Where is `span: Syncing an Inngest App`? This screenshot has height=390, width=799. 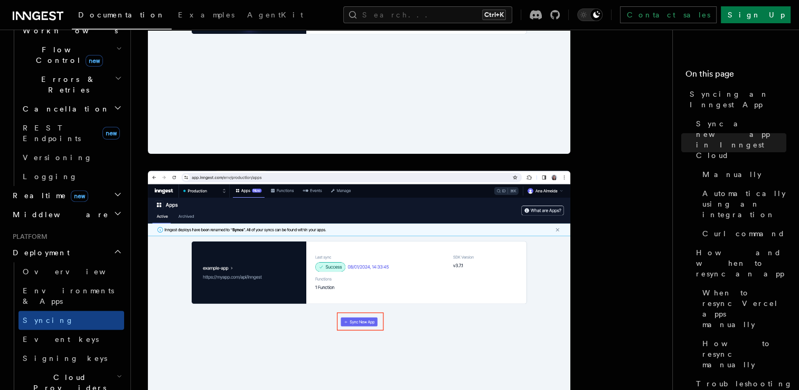
span: Syncing an Inngest App is located at coordinates (738, 99).